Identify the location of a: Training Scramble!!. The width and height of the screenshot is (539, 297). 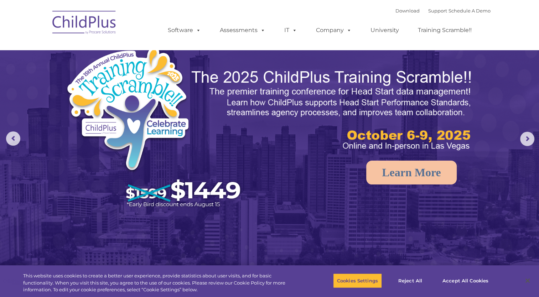
(445, 30).